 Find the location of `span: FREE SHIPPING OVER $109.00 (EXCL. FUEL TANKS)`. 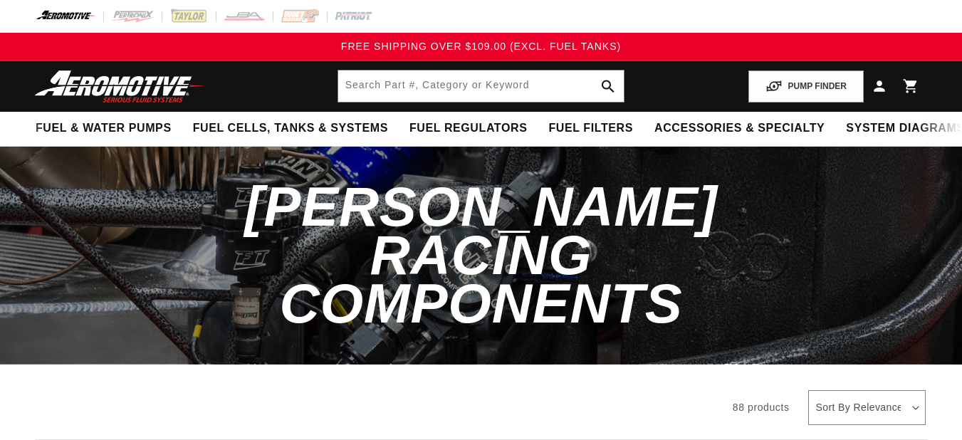

span: FREE SHIPPING OVER $109.00 (EXCL. FUEL TANKS) is located at coordinates (481, 46).